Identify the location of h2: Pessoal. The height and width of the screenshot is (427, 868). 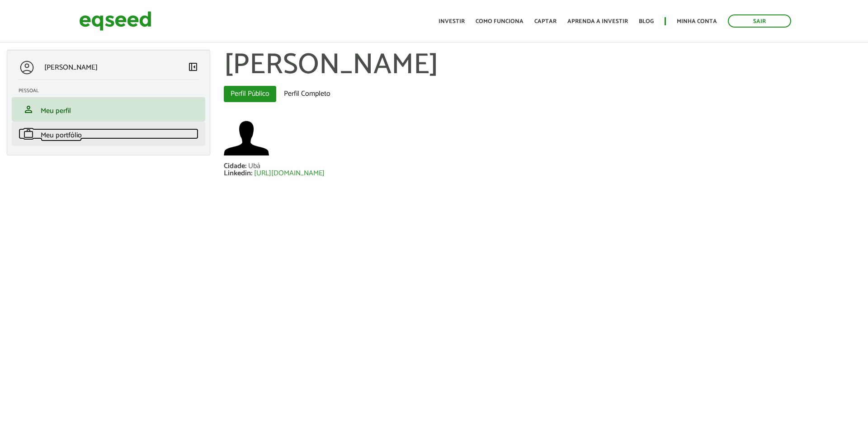
(112, 91).